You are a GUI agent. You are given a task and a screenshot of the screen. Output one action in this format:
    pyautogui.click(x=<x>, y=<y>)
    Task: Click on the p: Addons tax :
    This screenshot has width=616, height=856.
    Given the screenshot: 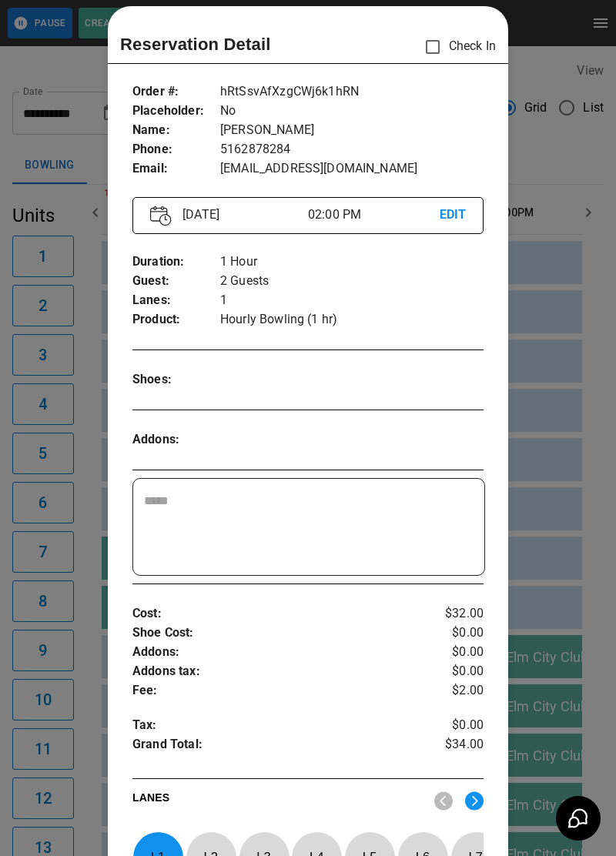 What is the action you would take?
    pyautogui.click(x=279, y=671)
    